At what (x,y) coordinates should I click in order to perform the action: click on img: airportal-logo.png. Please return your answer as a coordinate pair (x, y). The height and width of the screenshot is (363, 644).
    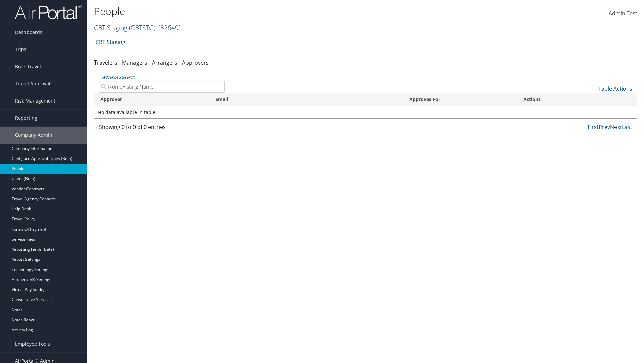
    Looking at the image, I should click on (48, 12).